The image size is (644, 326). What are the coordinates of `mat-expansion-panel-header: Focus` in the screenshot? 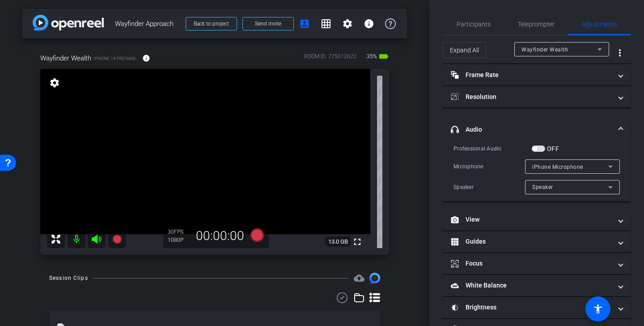 It's located at (537, 264).